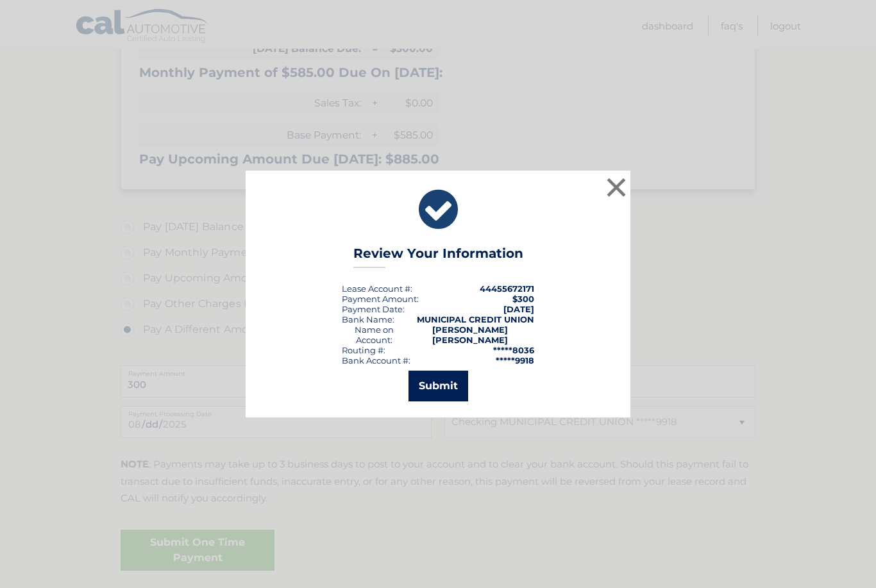  Describe the element at coordinates (438, 386) in the screenshot. I see `button: Submit` at that location.